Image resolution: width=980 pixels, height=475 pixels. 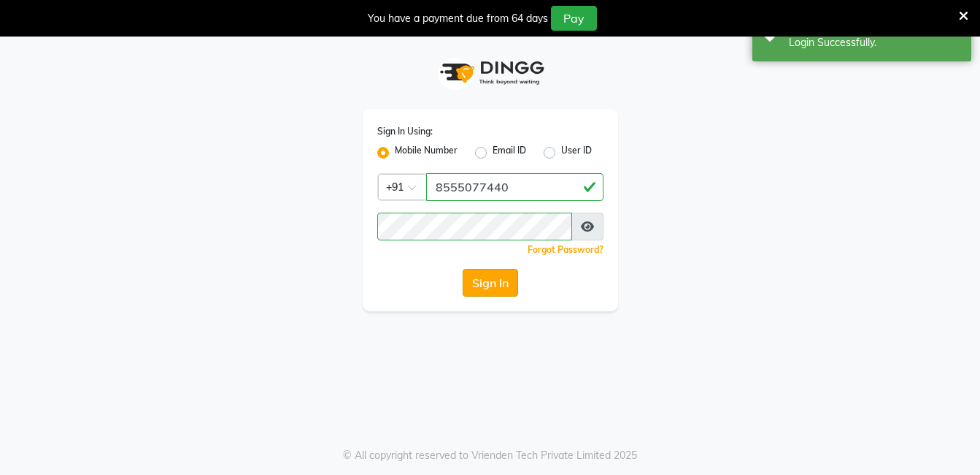 I want to click on div: Login Successfully., so click(x=874, y=42).